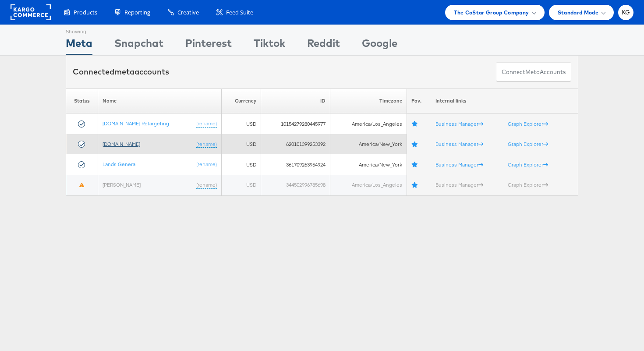  What do you see at coordinates (160, 101) in the screenshot?
I see `th: Name` at bounding box center [160, 101].